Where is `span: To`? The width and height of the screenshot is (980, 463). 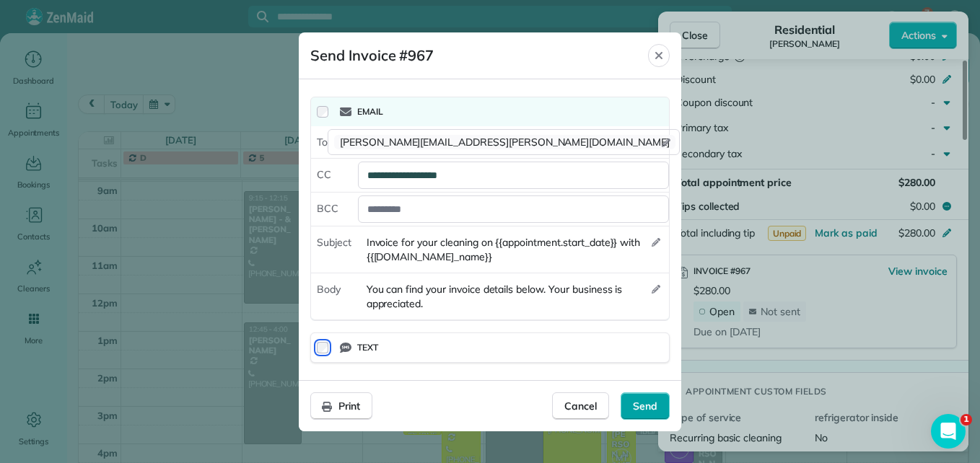 span: To is located at coordinates (322, 142).